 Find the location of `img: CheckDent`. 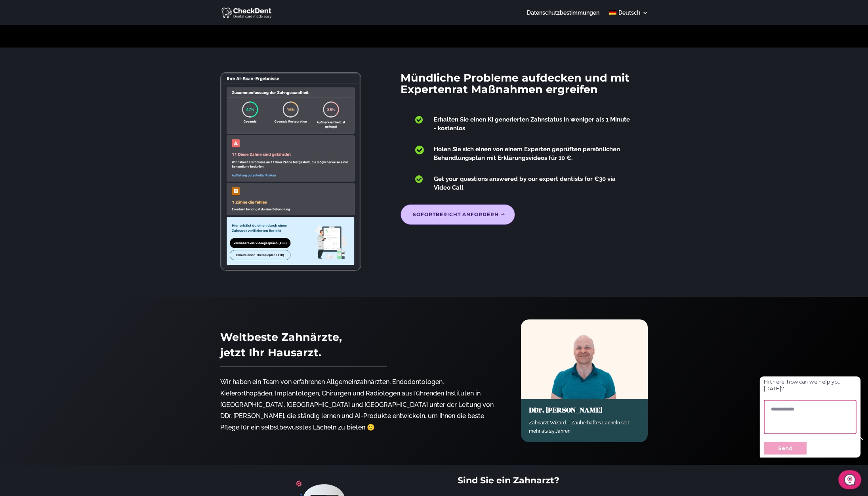

img: CheckDent is located at coordinates (246, 13).